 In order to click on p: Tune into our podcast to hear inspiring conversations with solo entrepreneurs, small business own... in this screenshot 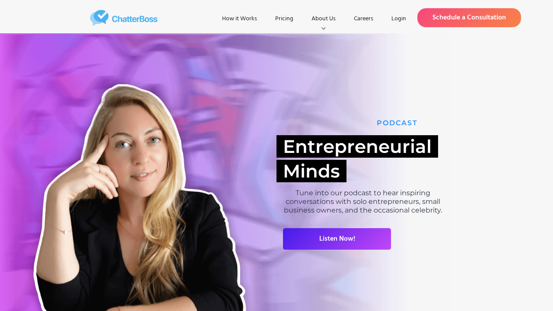, I will do `click(363, 206)`.